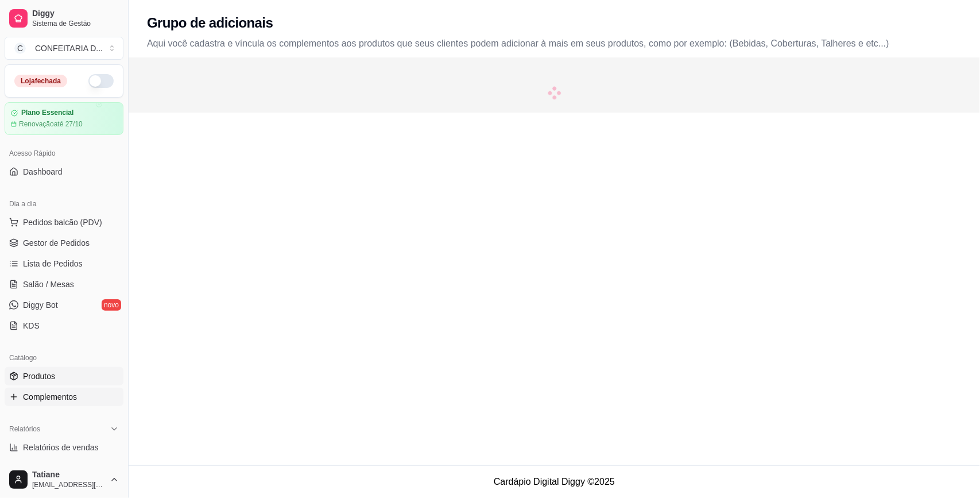 This screenshot has height=498, width=980. What do you see at coordinates (31, 326) in the screenshot?
I see `span: KDS` at bounding box center [31, 326].